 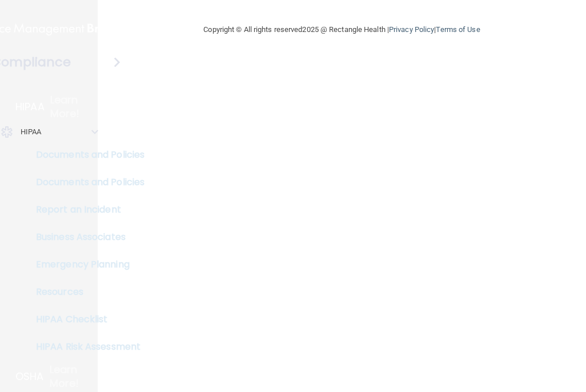 What do you see at coordinates (85, 347) in the screenshot?
I see `p: HIPAA Risk Assessment` at bounding box center [85, 347].